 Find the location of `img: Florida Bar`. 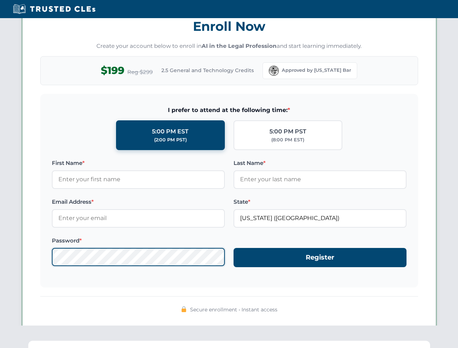

img: Florida Bar is located at coordinates (274, 71).